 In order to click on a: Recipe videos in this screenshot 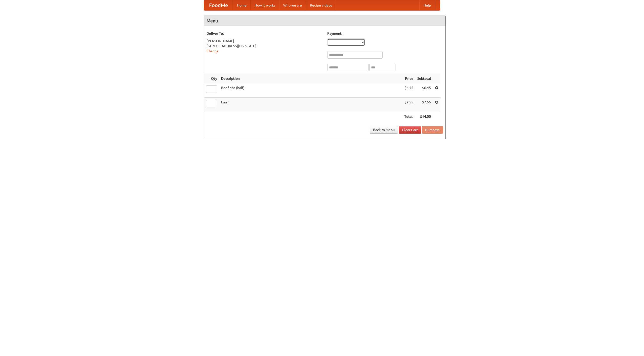, I will do `click(321, 5)`.